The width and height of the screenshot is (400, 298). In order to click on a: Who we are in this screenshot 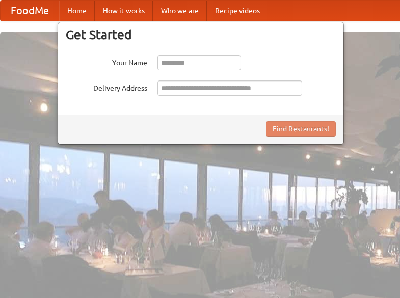, I will do `click(180, 11)`.